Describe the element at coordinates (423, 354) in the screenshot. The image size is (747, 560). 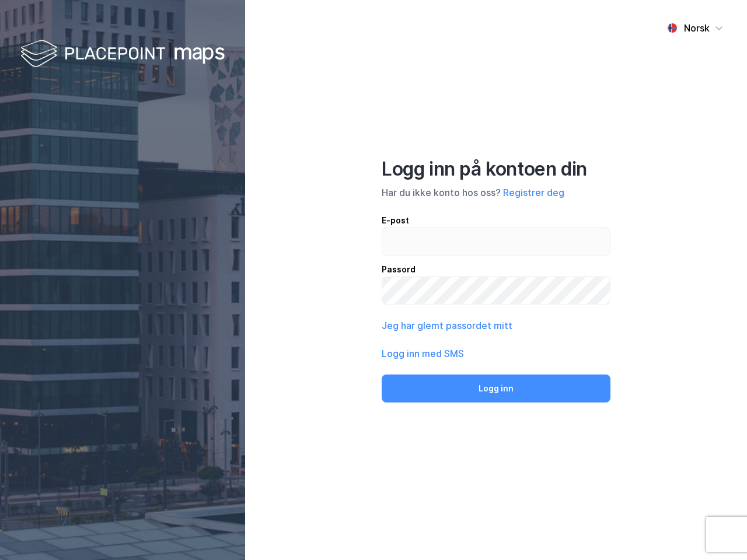
I see `button: Logg inn med SMS` at that location.